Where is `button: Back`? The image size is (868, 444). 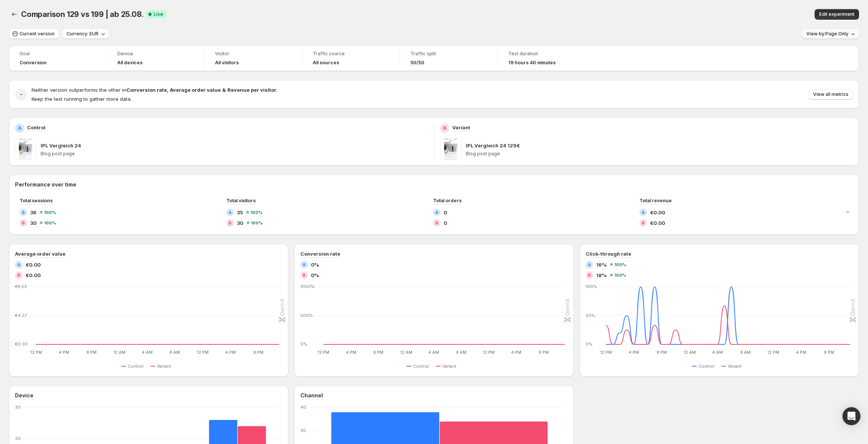
button: Back is located at coordinates (14, 14).